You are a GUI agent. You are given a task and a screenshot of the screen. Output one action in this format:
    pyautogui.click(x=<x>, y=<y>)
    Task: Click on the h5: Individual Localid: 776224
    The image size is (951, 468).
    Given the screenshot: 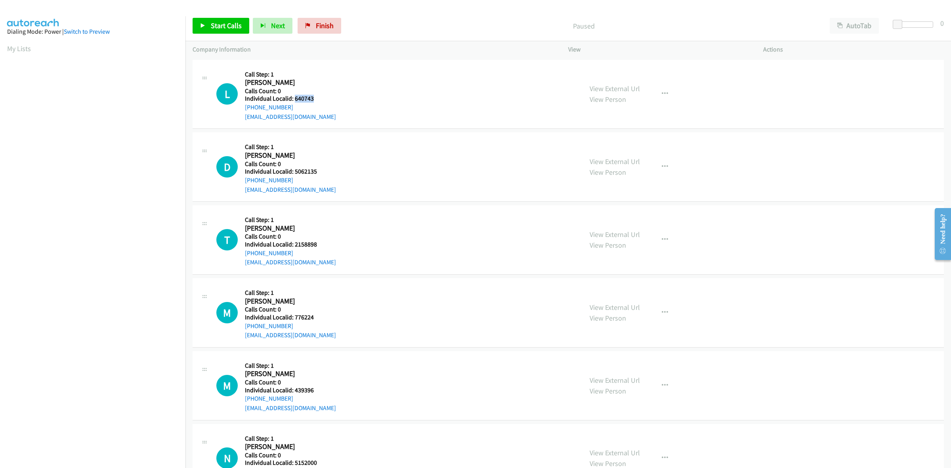 What is the action you would take?
    pyautogui.click(x=290, y=317)
    